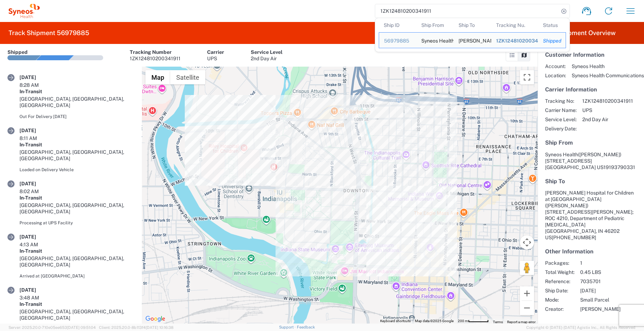  What do you see at coordinates (591, 181) in the screenshot?
I see `h5: Ship To` at bounding box center [591, 181].